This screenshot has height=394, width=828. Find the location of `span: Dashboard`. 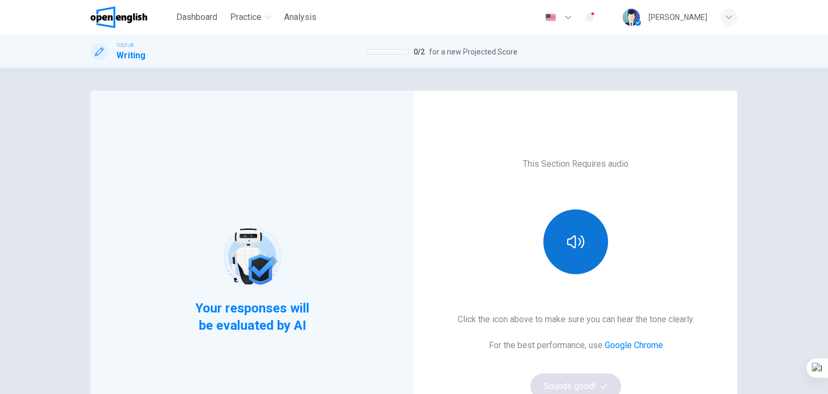

span: Dashboard is located at coordinates (197, 17).